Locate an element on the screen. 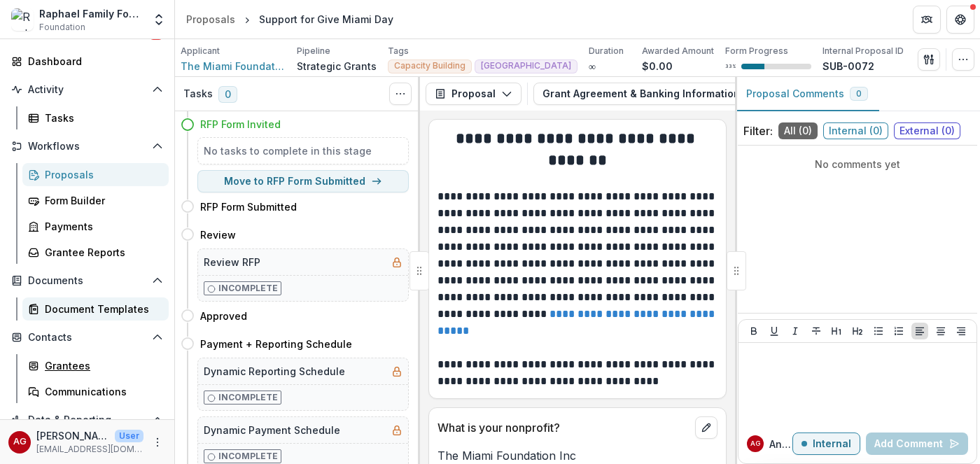 This screenshot has width=980, height=464. a: Dashboard is located at coordinates (86, 61).